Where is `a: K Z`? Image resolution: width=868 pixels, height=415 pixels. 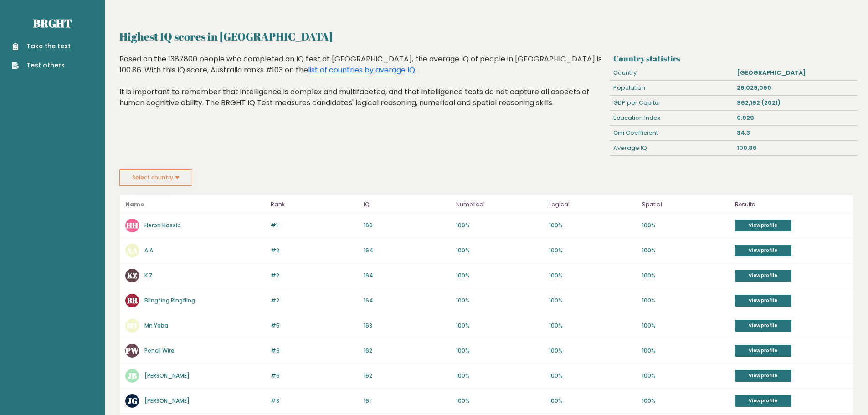
a: K Z is located at coordinates (148, 275).